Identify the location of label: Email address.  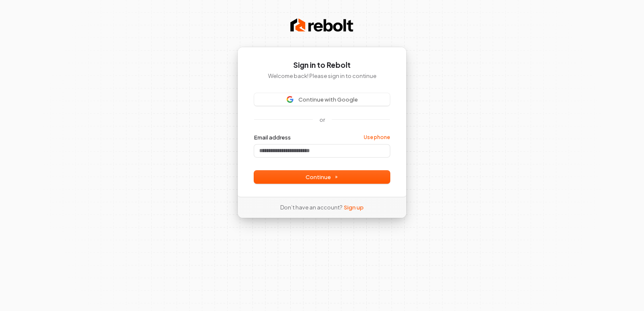
(272, 138).